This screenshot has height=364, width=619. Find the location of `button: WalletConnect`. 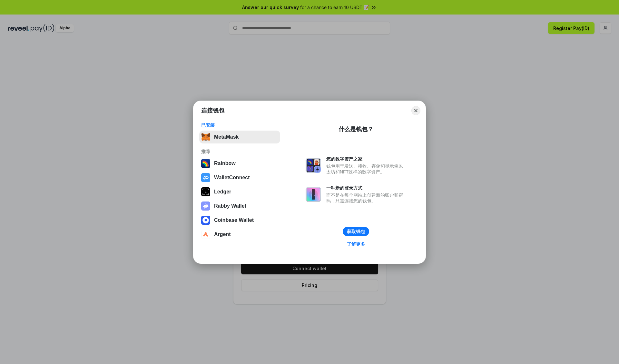

button: WalletConnect is located at coordinates (239, 177).